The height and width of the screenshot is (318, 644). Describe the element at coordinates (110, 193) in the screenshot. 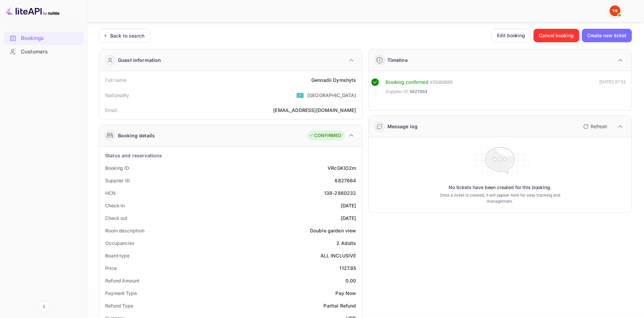

I see `div: HCN` at that location.